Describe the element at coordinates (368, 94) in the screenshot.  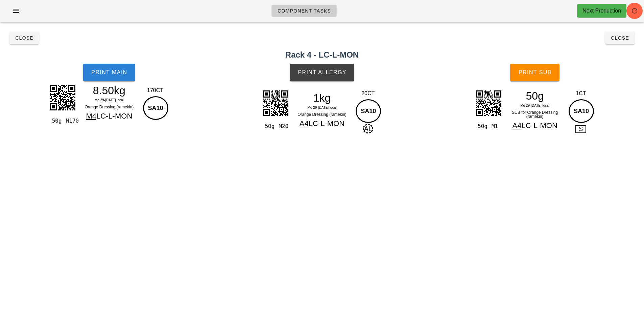
I see `div: 20CT` at that location.